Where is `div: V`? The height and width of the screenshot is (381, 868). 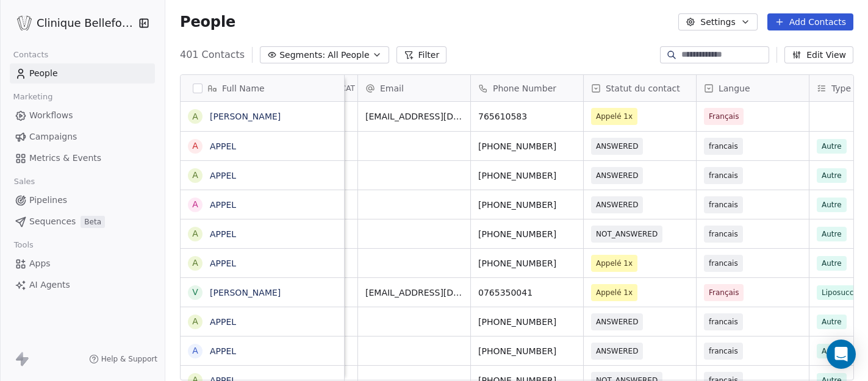
div: V is located at coordinates (195, 293).